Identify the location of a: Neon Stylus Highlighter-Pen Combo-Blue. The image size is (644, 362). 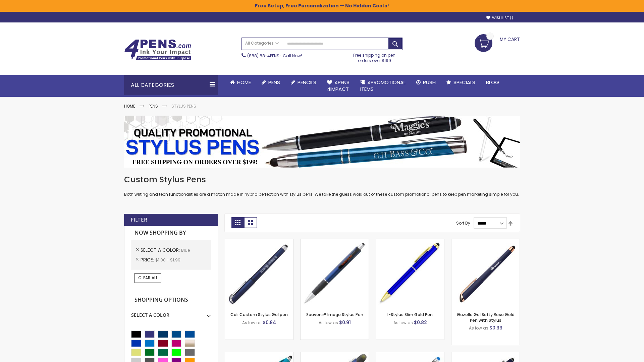
(259, 355).